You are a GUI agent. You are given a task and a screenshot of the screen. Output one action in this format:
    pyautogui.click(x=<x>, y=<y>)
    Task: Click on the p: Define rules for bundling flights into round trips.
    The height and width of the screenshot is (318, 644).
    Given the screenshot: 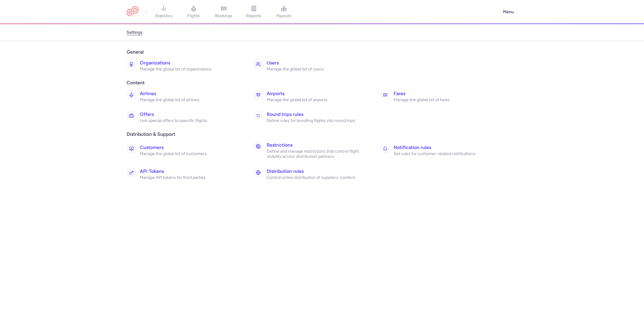 What is the action you would take?
    pyautogui.click(x=317, y=121)
    